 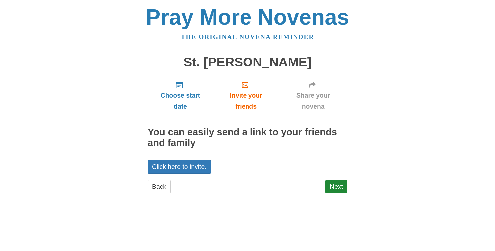 I want to click on a: Invite your friends, so click(x=246, y=96).